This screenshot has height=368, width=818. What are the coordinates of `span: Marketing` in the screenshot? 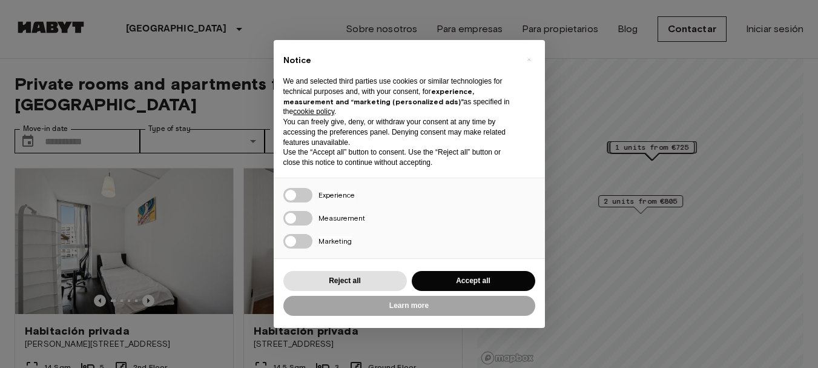 It's located at (335, 240).